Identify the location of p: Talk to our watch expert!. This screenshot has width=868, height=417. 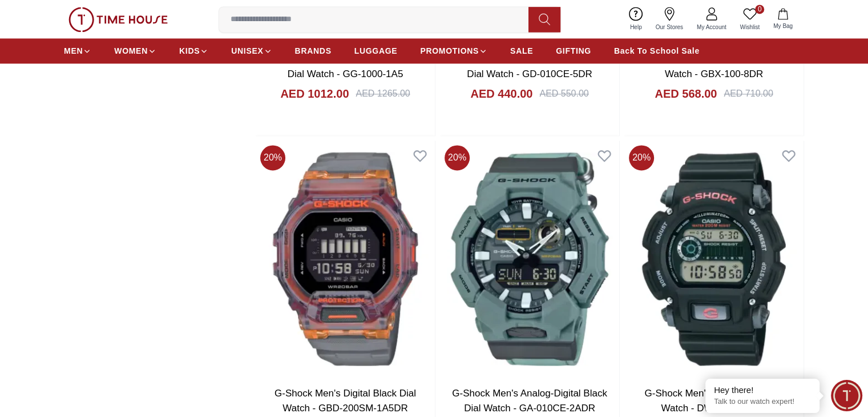
(763, 401).